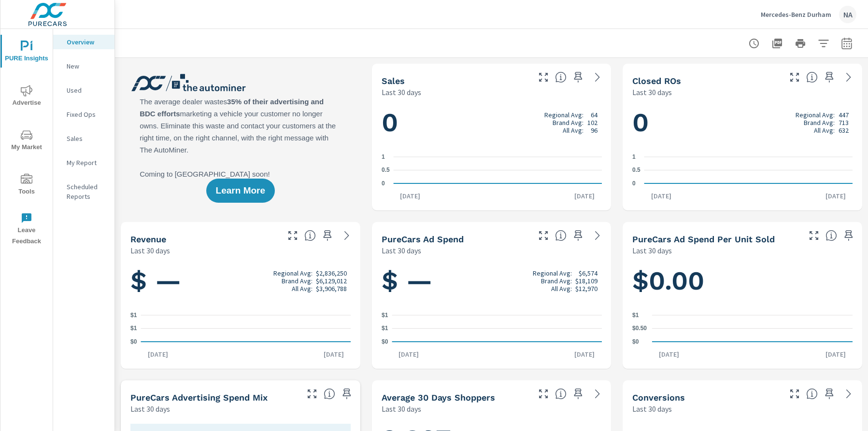  I want to click on span: Total sales revenue over the selected date range. [Source: This data is sourced from the dealer’s..., so click(310, 236).